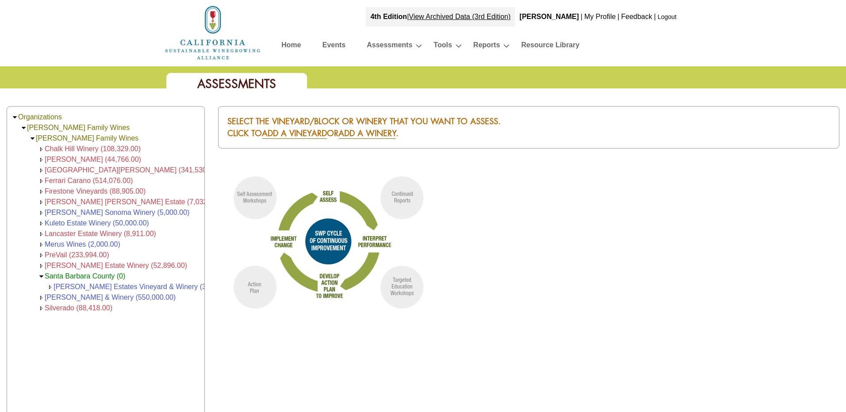  What do you see at coordinates (443, 46) in the screenshot?
I see `a: Tools` at bounding box center [443, 46].